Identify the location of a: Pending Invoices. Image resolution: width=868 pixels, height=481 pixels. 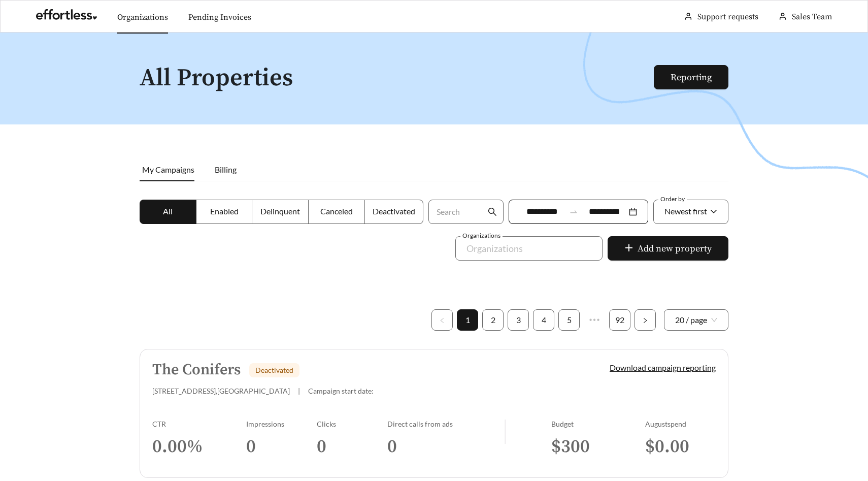
(220, 17).